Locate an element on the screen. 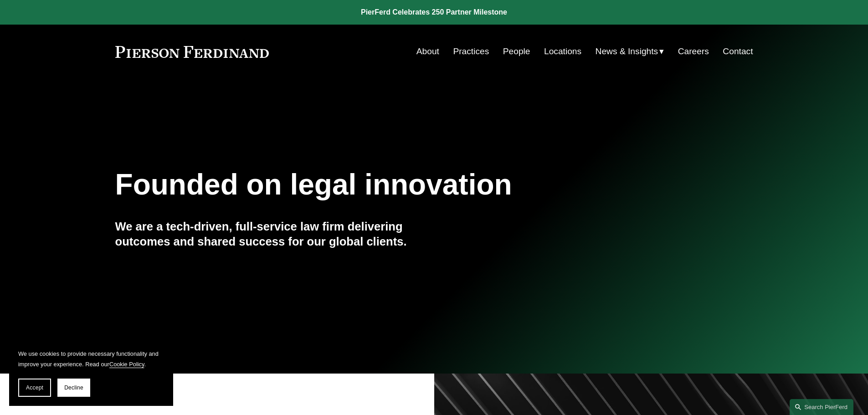 This screenshot has width=868, height=415. a: Contact is located at coordinates (737, 51).